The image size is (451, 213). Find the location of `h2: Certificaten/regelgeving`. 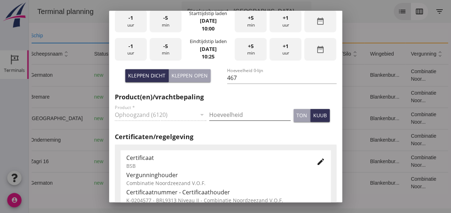

h2: Certificaten/regelgeving is located at coordinates (226, 137).